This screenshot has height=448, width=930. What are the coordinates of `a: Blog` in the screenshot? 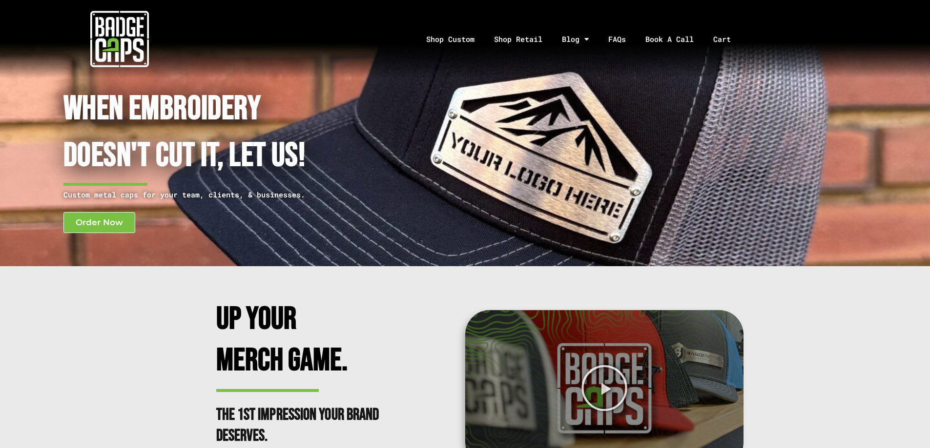 It's located at (575, 39).